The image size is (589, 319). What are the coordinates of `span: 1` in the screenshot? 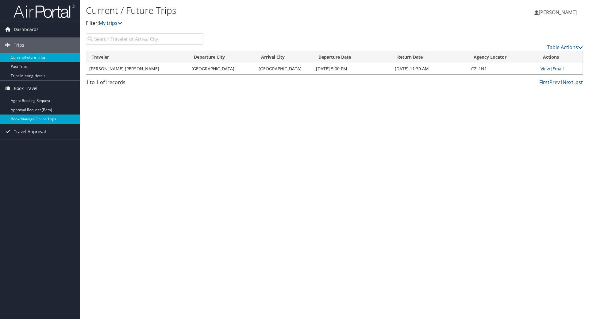 It's located at (106, 82).